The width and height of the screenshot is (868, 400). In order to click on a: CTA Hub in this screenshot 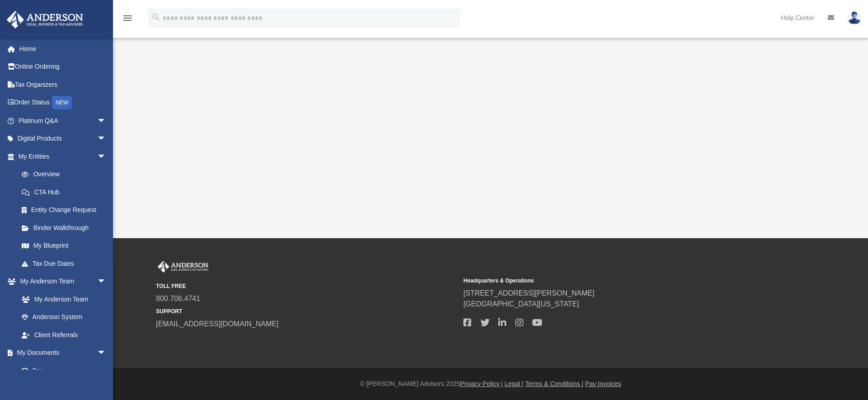, I will do `click(66, 192)`.